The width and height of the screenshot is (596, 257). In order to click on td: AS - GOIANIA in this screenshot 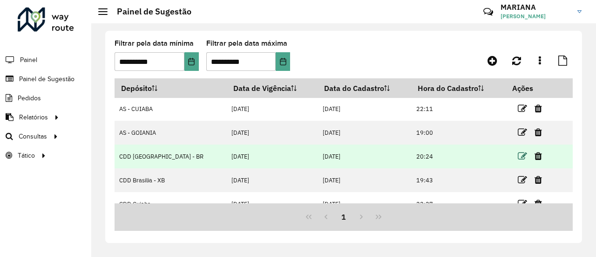, I will do `click(170, 132)`.